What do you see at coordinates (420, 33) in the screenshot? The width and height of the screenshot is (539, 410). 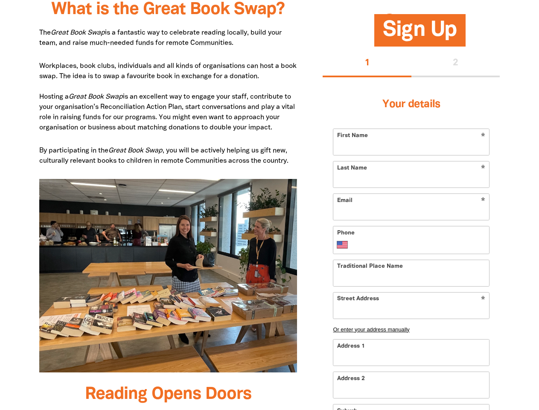 I see `span: Sign Up` at bounding box center [420, 33].